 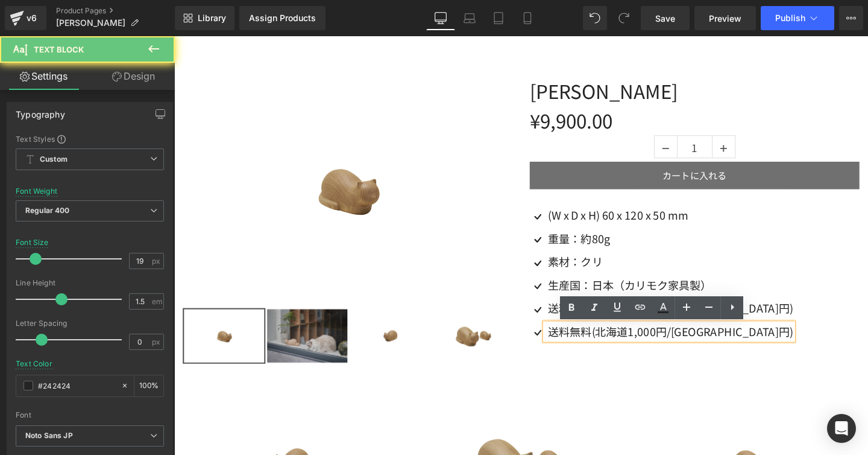 What do you see at coordinates (157, 301) in the screenshot?
I see `span: em` at bounding box center [157, 301].